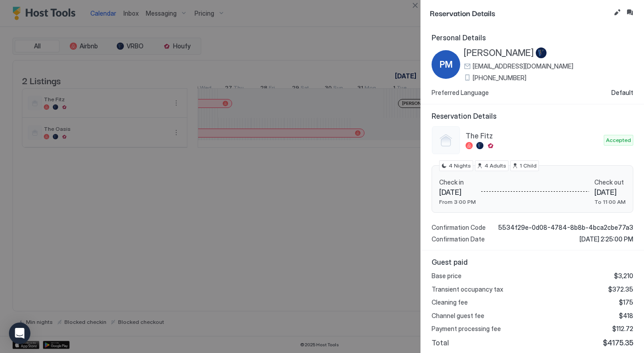 The height and width of the screenshot is (353, 644). I want to click on span: $372.35, so click(621, 289).